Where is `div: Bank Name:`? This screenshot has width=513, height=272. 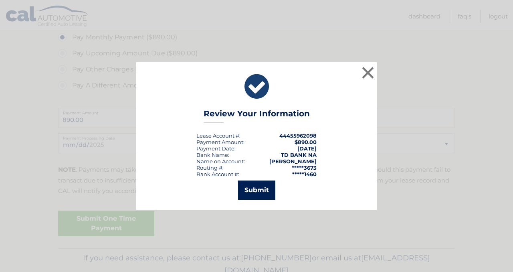 div: Bank Name: is located at coordinates (213, 155).